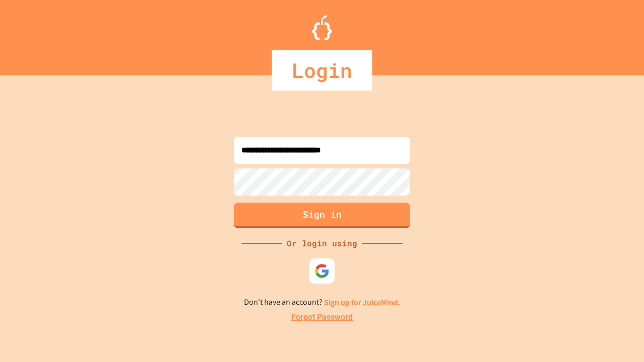  I want to click on img: google-icon.svg, so click(322, 271).